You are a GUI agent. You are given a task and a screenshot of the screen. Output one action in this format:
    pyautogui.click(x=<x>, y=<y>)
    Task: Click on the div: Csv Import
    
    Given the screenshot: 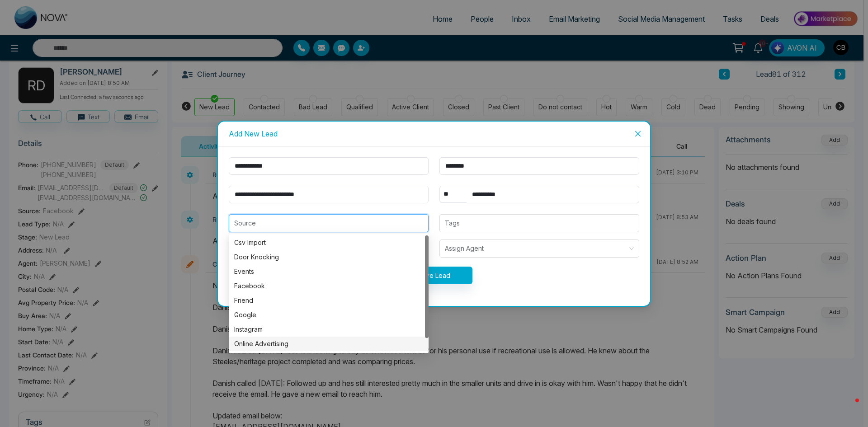 What is the action you would take?
    pyautogui.click(x=329, y=243)
    